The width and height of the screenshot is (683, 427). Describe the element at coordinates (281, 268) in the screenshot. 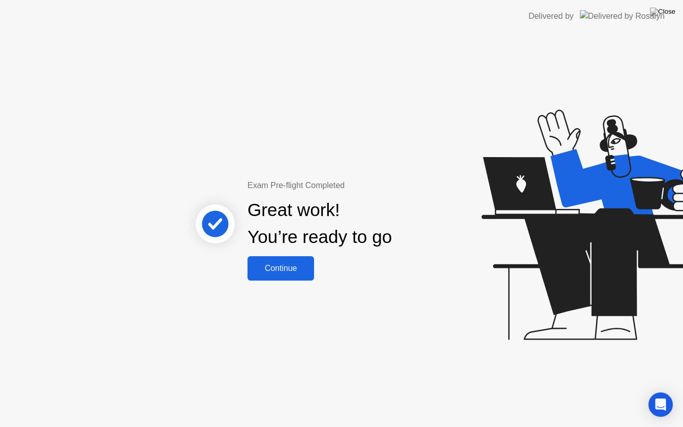

I see `button: Continue` at that location.